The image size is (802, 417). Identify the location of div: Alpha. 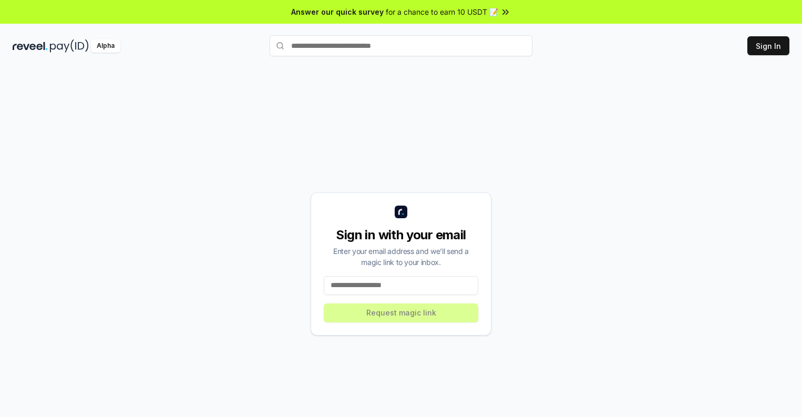
(106, 46).